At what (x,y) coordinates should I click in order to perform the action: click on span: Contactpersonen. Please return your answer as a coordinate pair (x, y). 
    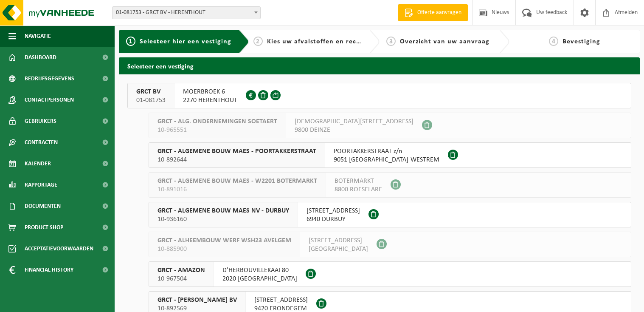
    Looking at the image, I should click on (49, 100).